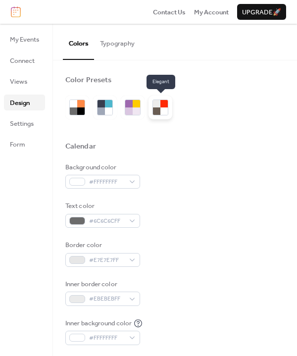  What do you see at coordinates (22, 61) in the screenshot?
I see `span: Connect` at bounding box center [22, 61].